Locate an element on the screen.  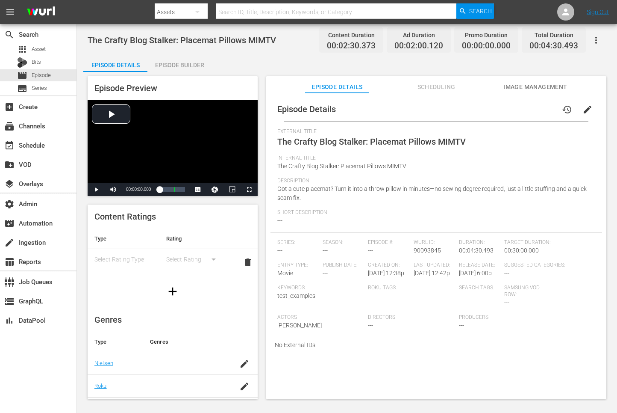
span: Series: is located at coordinates (298, 242).